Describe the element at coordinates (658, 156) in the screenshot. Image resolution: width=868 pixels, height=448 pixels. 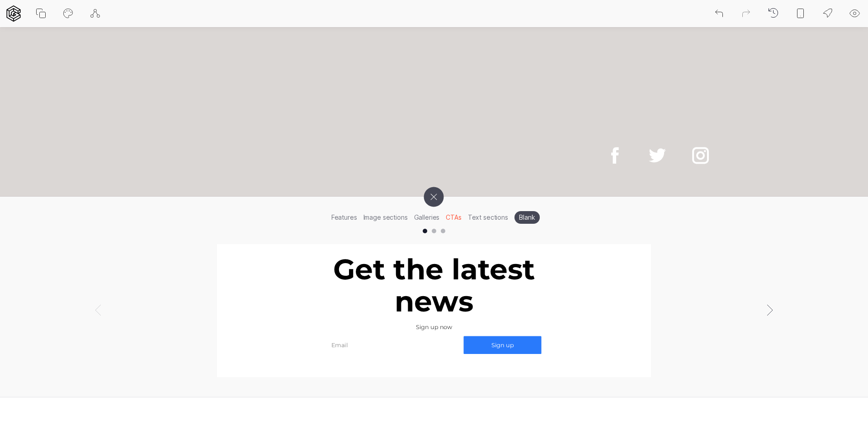
I see `a: twitter` at that location.